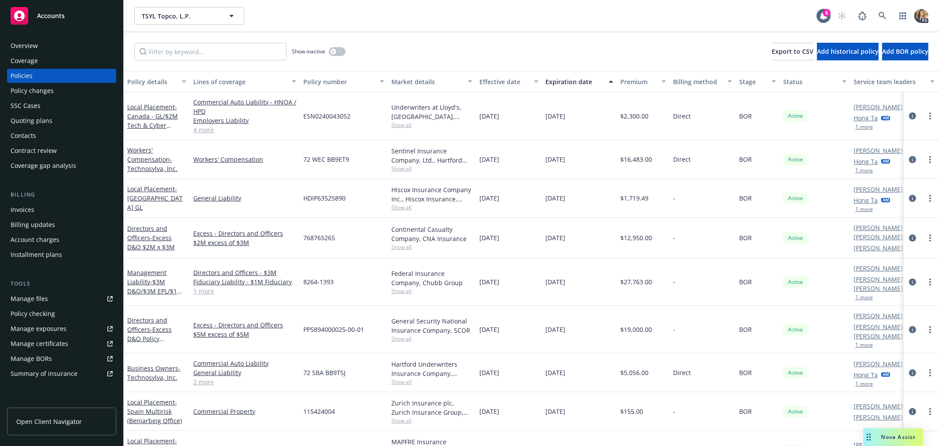  Describe the element at coordinates (62, 284) in the screenshot. I see `div: Tools` at that location.